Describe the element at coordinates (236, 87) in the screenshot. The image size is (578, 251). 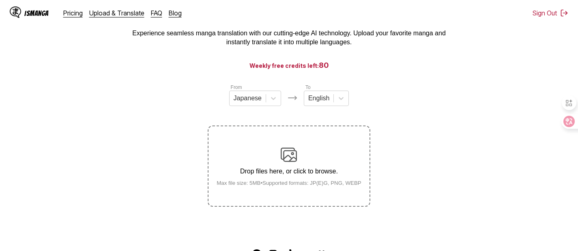
I see `label: From` at that location.